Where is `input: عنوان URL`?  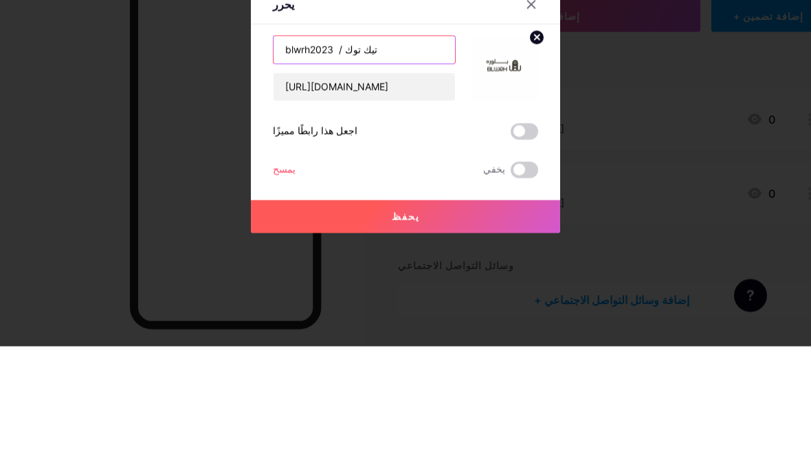 input: عنوان URL is located at coordinates (364, 216).